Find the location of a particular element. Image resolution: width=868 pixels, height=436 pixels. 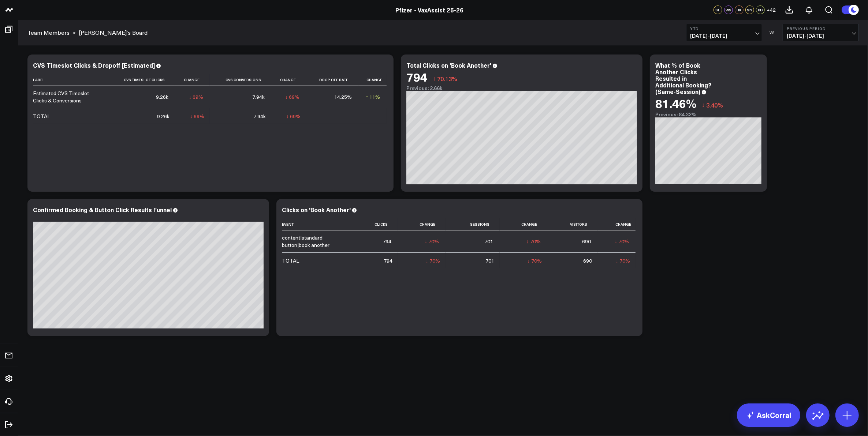

div: SN is located at coordinates (750, 10).